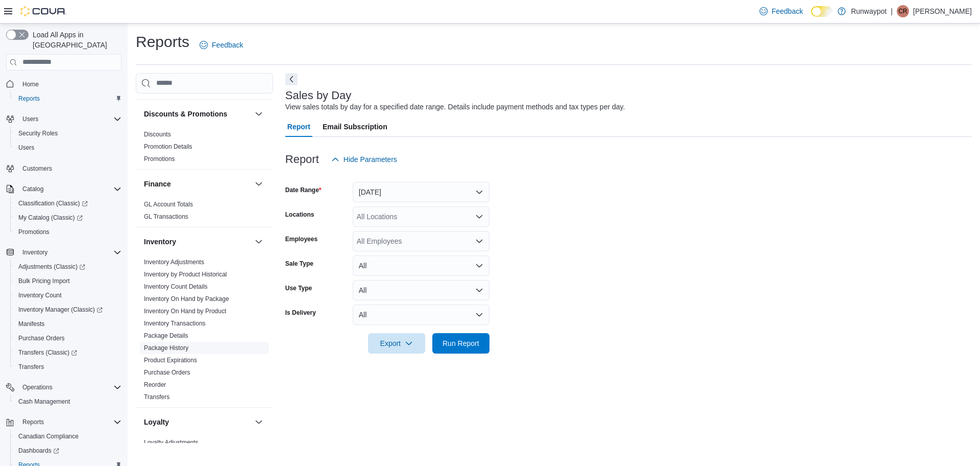  What do you see at coordinates (186, 274) in the screenshot?
I see `a: Inventory by Product Historical` at bounding box center [186, 274].